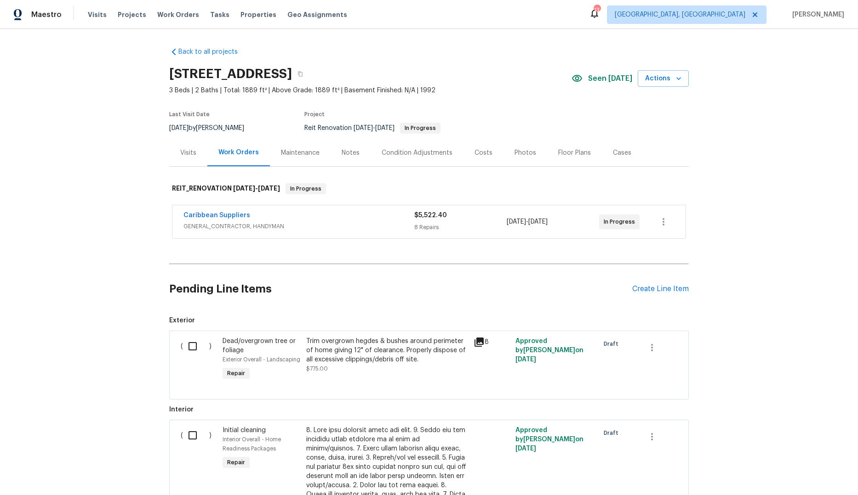  Describe the element at coordinates (417, 153) in the screenshot. I see `div: Condition Adjustments` at that location.